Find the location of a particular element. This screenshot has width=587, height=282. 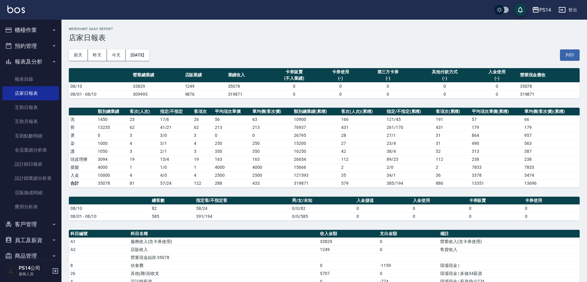

div: 卡券使用 is located at coordinates (340, 72).